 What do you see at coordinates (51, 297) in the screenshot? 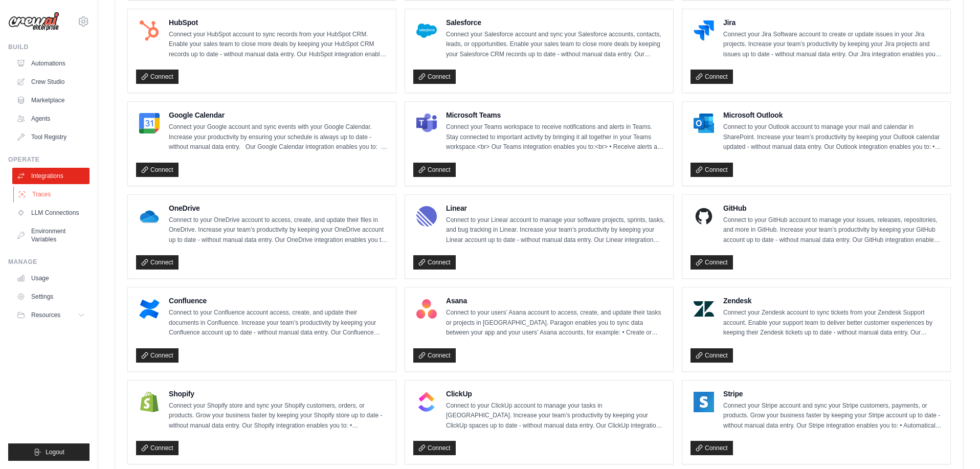
I see `a: Settings` at bounding box center [51, 297].